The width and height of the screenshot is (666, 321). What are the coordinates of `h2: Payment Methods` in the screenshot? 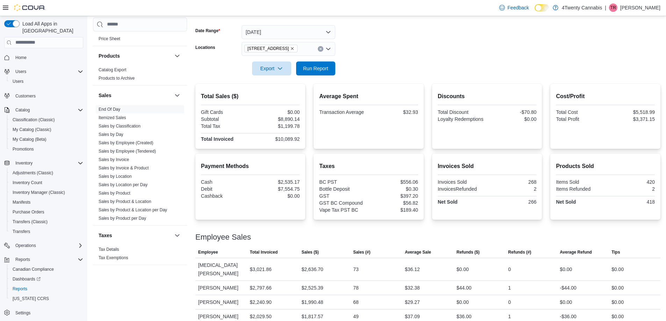 It's located at (250, 166).